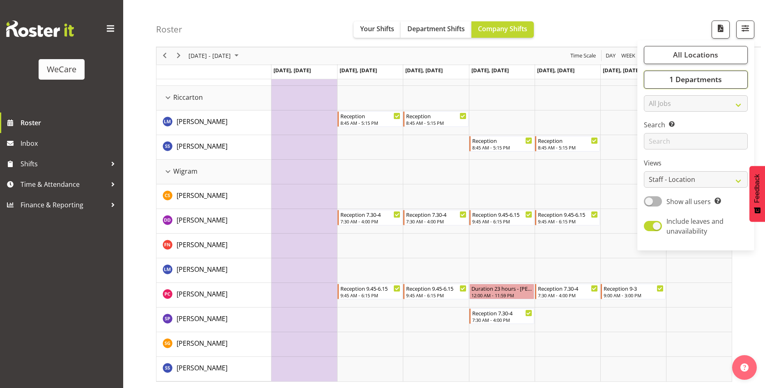 This screenshot has height=388, width=765. I want to click on button: Feedback - Show survey, so click(757, 194).